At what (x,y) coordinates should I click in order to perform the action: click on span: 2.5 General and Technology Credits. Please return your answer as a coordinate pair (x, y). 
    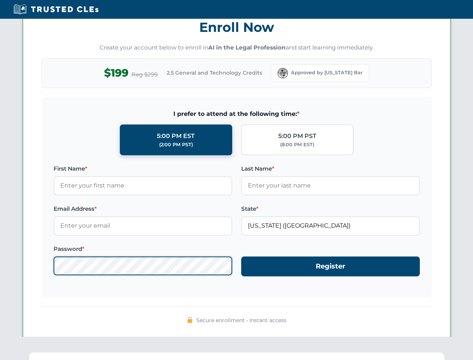
    Looking at the image, I should click on (214, 73).